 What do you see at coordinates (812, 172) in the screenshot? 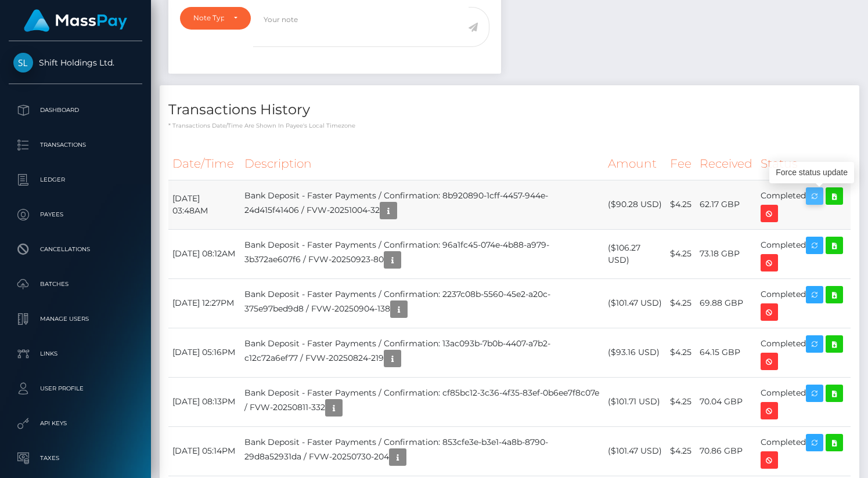
I see `div: Force status update` at bounding box center [812, 172].